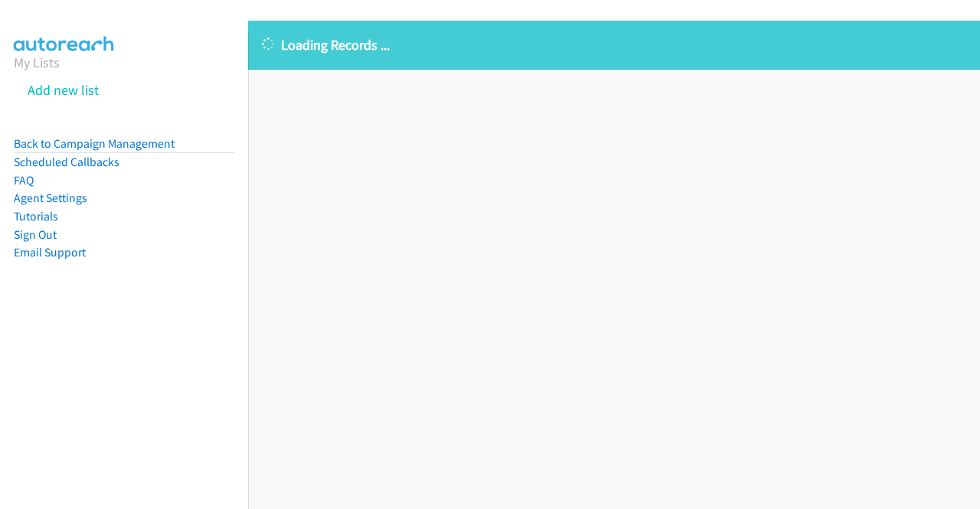 Image resolution: width=980 pixels, height=509 pixels. What do you see at coordinates (51, 198) in the screenshot?
I see `a: Agent Settings` at bounding box center [51, 198].